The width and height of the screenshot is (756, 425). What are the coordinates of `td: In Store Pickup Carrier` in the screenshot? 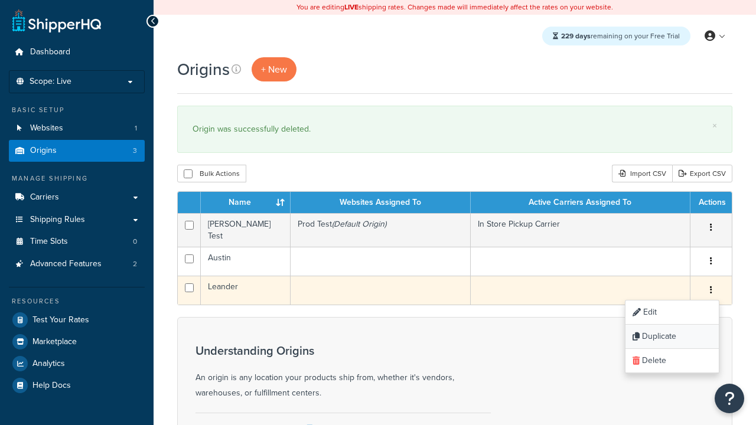 It's located at (580, 230).